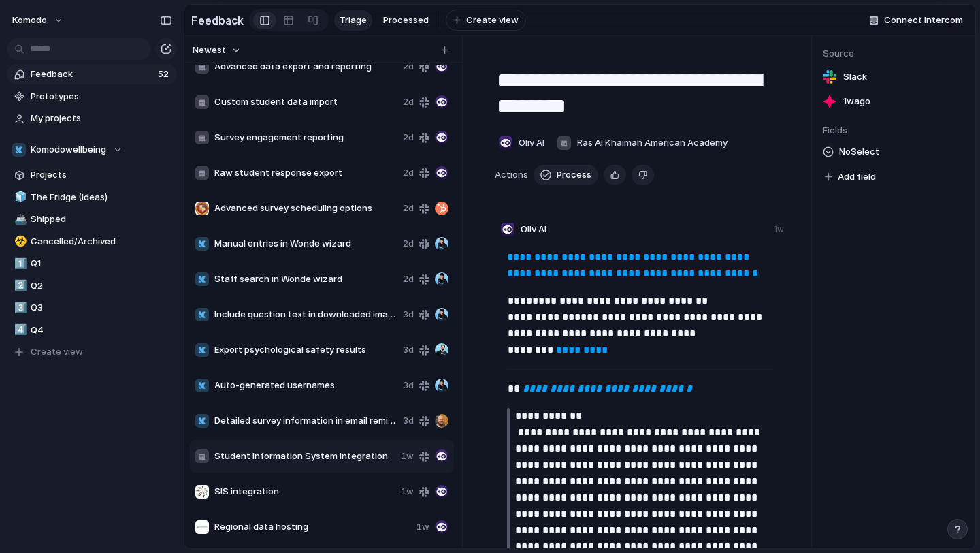 Image resolution: width=980 pixels, height=553 pixels. I want to click on span: Advanced data export and reporting, so click(306, 67).